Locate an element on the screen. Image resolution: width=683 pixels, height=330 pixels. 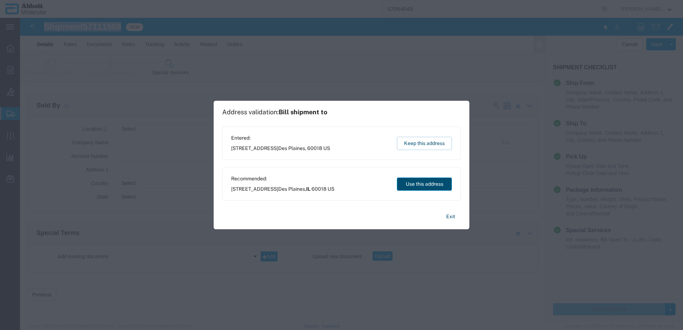
span: Recommended: is located at coordinates (283, 179).